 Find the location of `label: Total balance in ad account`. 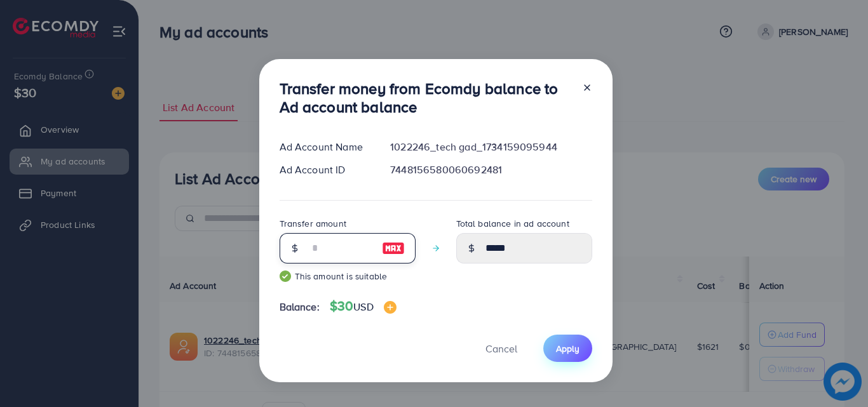

label: Total balance in ad account is located at coordinates (513, 223).